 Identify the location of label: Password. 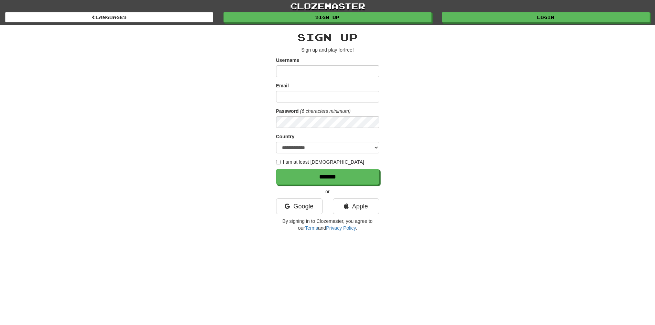
(287, 111).